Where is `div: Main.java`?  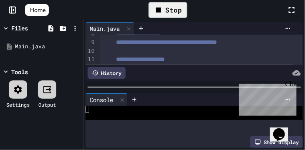
div: Main.java is located at coordinates (48, 47).